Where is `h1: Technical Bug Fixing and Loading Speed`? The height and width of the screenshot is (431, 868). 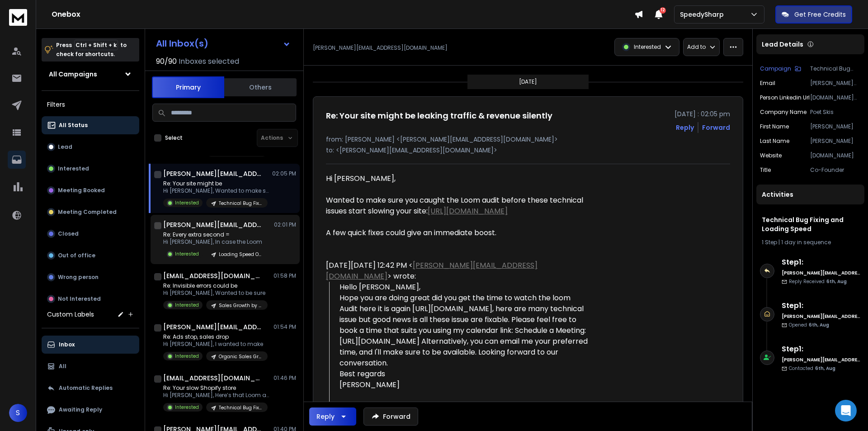 h1: Technical Bug Fixing and Loading Speed is located at coordinates (810, 224).